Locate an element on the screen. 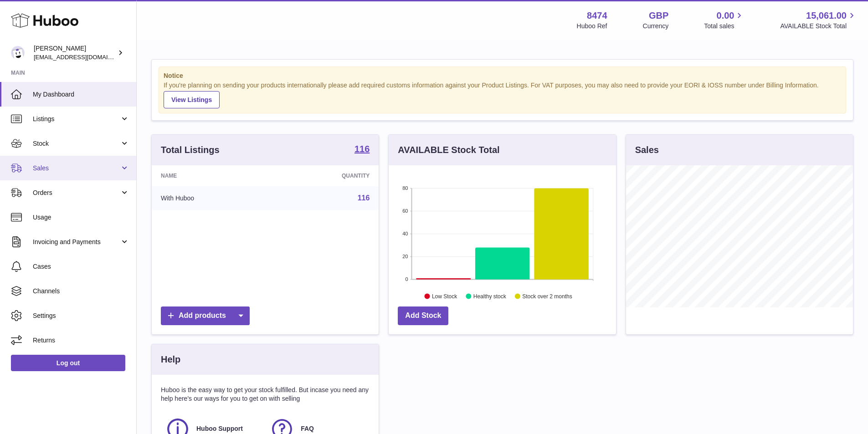 The height and width of the screenshot is (434, 868). a: View Listings is located at coordinates (191, 100).